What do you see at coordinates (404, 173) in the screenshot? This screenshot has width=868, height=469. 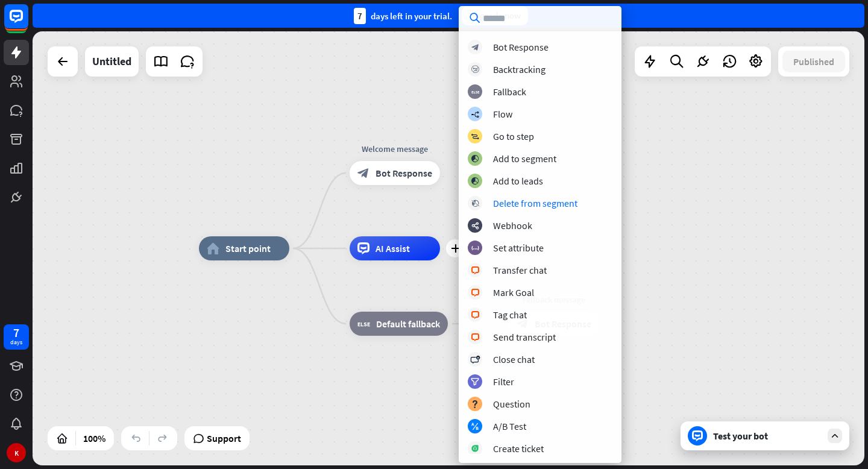 I see `span: Bot Response` at bounding box center [404, 173].